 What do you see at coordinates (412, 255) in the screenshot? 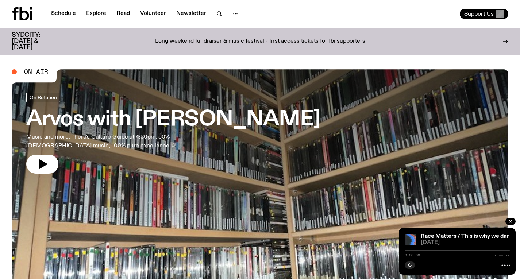
I see `span: 0:00:00` at bounding box center [412, 255].